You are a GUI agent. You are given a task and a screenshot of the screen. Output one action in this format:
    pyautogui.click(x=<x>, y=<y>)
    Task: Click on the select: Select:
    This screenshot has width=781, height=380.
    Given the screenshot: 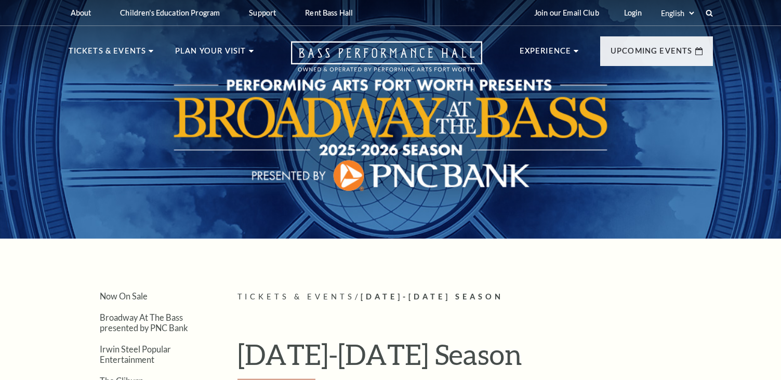 What is the action you would take?
    pyautogui.click(x=677, y=13)
    